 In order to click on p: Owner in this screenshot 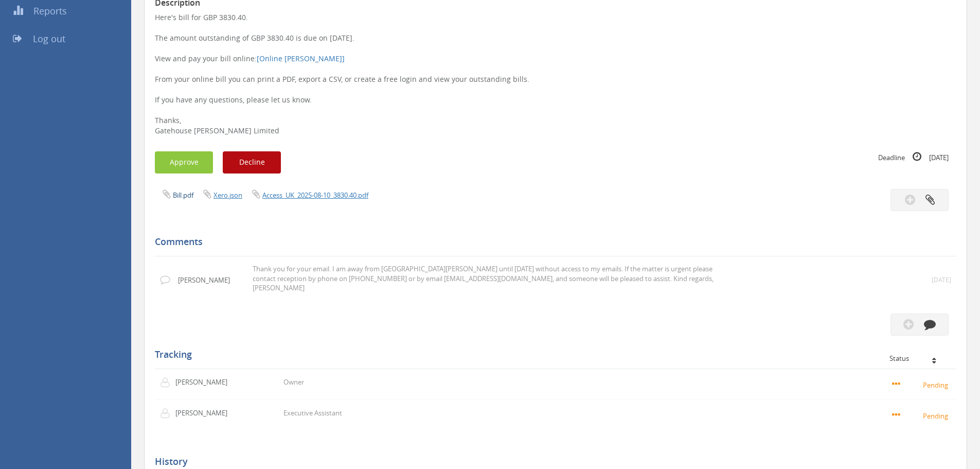, I will do `click(294, 382)`.